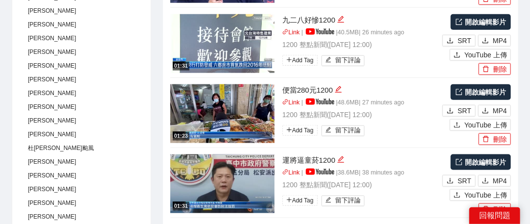 This screenshot has height=224, width=530. Describe the element at coordinates (361, 103) in the screenshot. I see `p: | | 48.6 MB | 27 minutes ago` at that location.